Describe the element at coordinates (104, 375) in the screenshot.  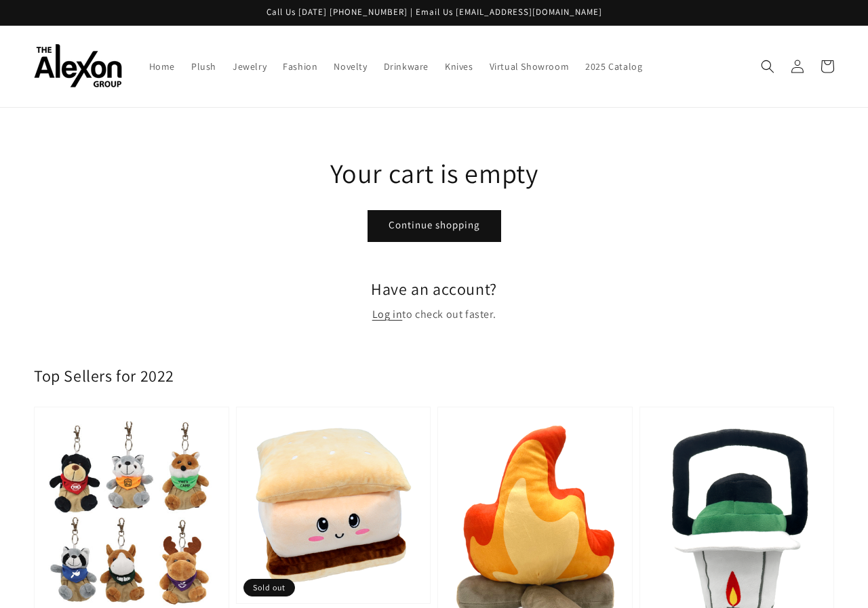
I see `h2: Top Sellers for 2022` at that location.